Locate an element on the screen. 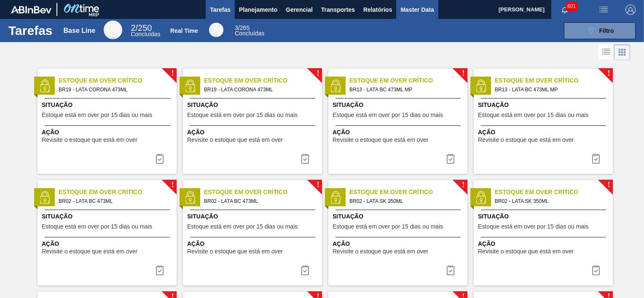 The height and width of the screenshot is (298, 644). span: Planejamento is located at coordinates (258, 9).